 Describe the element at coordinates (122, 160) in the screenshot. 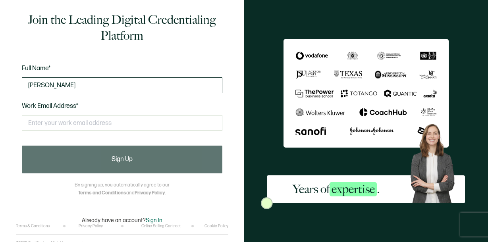

I see `span: Sign Up` at that location.